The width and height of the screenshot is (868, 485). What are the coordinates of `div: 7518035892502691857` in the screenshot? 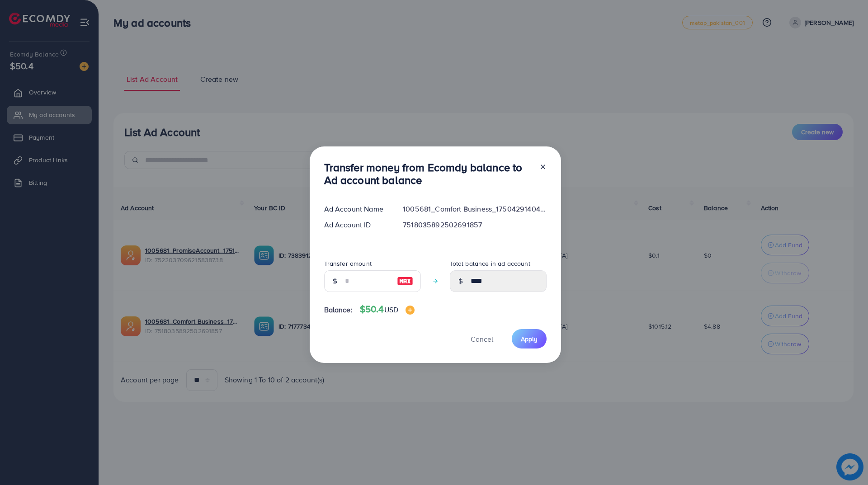 It's located at (474, 225).